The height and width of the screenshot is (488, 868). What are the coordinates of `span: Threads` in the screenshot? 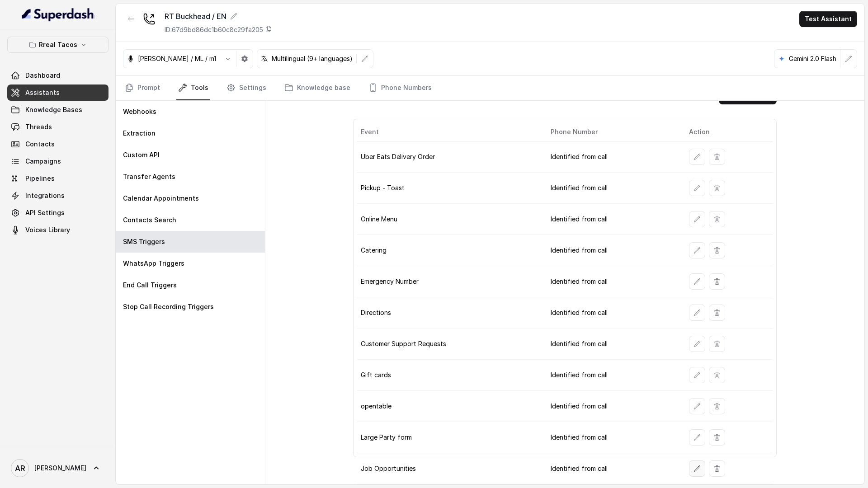 It's located at (39, 127).